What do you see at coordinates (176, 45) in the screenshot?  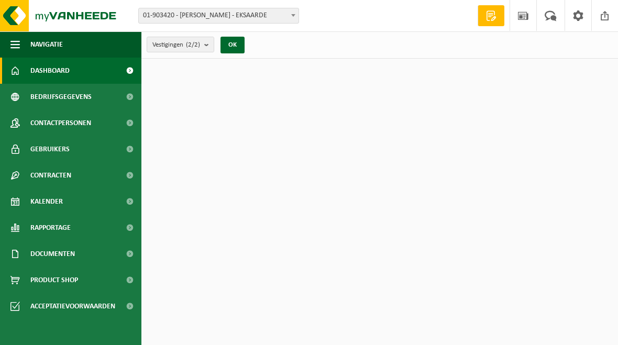 I see `span: Vestigingen` at bounding box center [176, 45].